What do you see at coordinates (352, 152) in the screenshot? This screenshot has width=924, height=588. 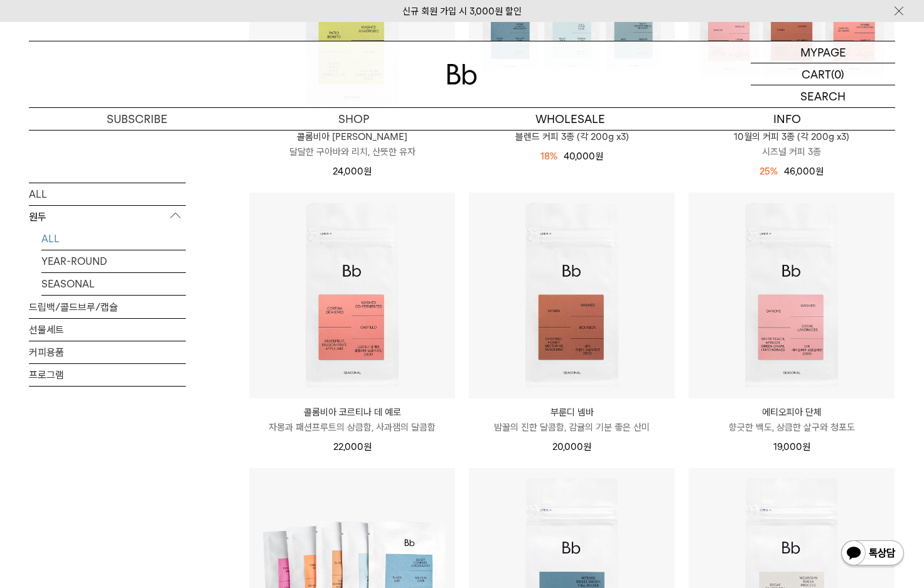 I see `p: 달달한 구아바와 리치, 산뜻한 유자` at bounding box center [352, 152].